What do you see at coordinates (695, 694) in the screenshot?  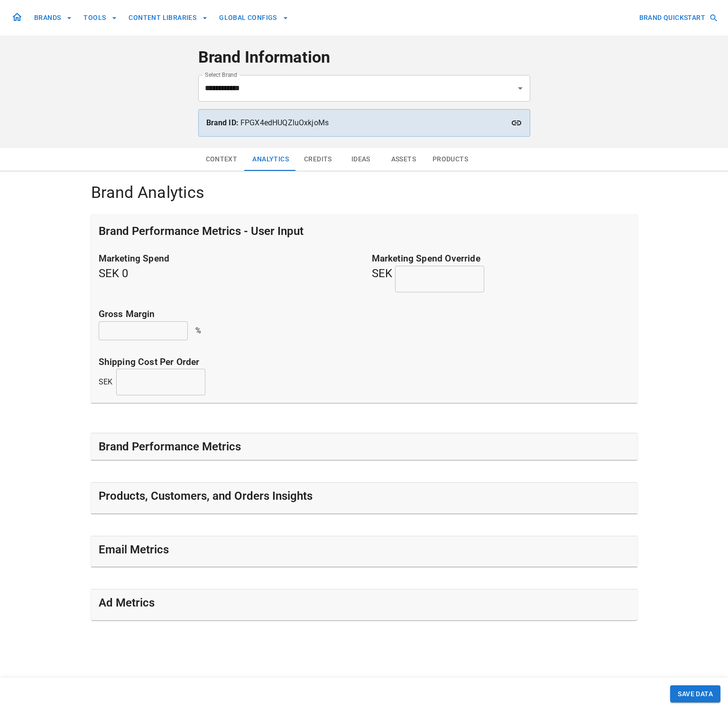 I see `button: SAVE DATA` at bounding box center [695, 694].